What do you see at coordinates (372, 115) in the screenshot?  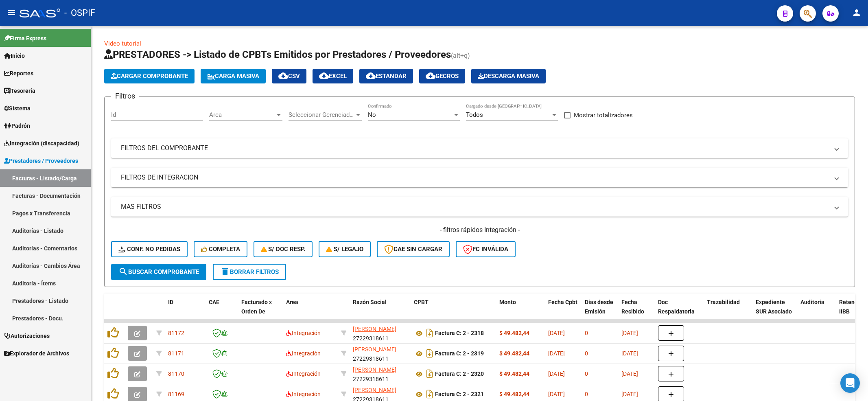 I see `span: No` at bounding box center [372, 115].